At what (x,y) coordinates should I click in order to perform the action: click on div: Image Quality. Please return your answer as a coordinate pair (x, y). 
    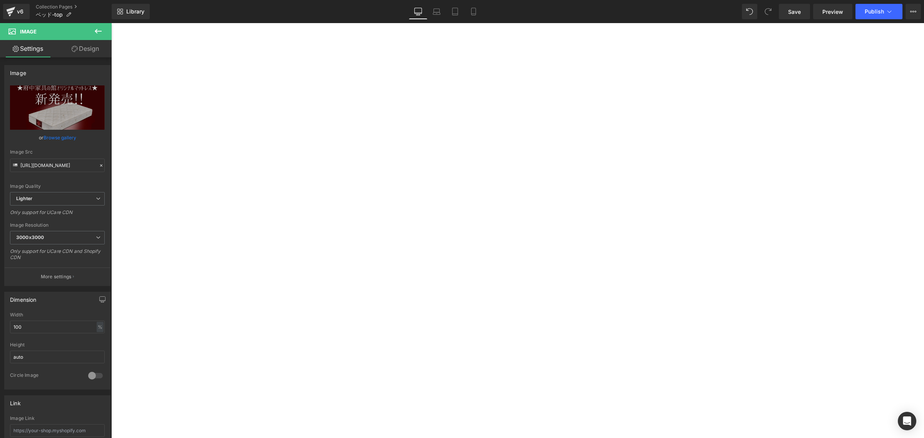
    Looking at the image, I should click on (57, 186).